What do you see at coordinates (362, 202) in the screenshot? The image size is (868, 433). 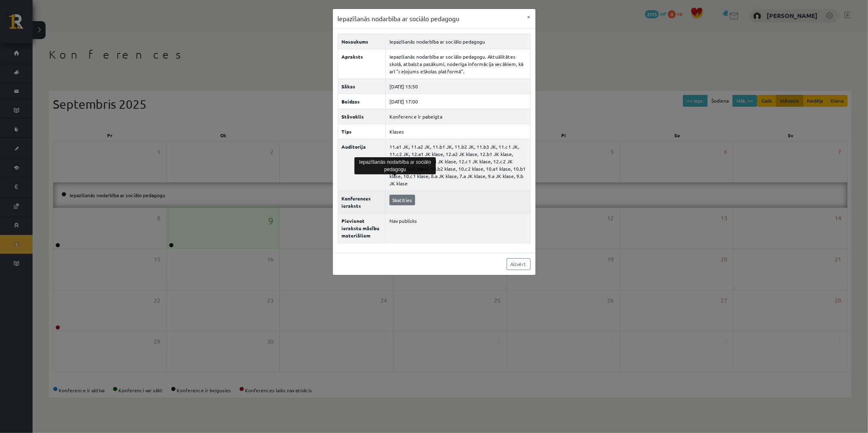 I see `th: Konferences ieraksts` at bounding box center [362, 202].